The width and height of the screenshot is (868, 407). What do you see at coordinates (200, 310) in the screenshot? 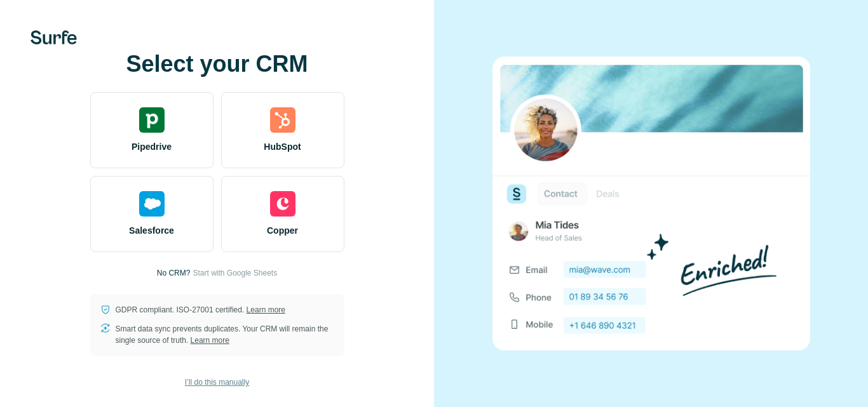
I see `p: GDPR compliant. ISO-27001 certified.` at bounding box center [200, 310].